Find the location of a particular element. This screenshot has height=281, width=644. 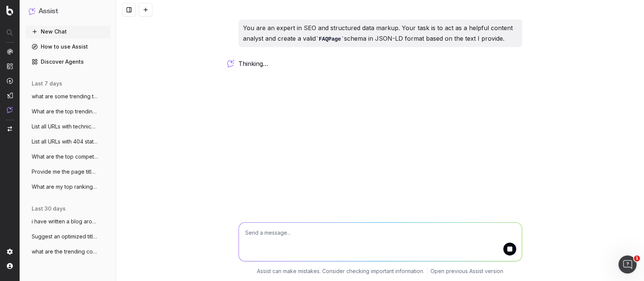

span: what are the trending content topics aro is located at coordinates (65, 252).